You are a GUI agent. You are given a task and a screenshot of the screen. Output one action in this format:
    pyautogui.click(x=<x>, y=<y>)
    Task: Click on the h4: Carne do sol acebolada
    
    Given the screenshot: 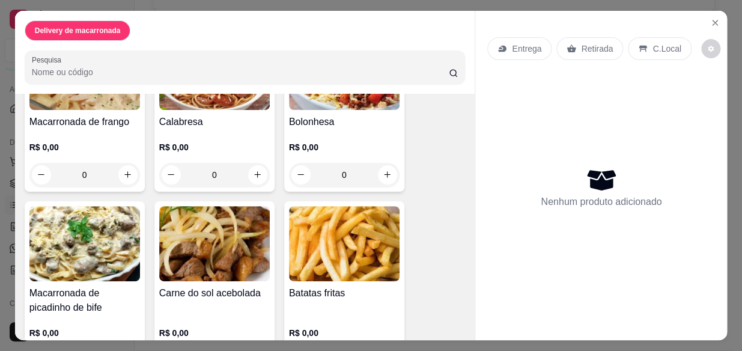 What is the action you would take?
    pyautogui.click(x=214, y=293)
    